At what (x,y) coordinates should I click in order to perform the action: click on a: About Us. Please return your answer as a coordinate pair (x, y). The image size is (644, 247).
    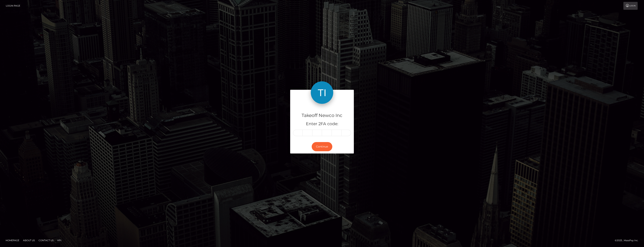
    Looking at the image, I should click on (29, 240).